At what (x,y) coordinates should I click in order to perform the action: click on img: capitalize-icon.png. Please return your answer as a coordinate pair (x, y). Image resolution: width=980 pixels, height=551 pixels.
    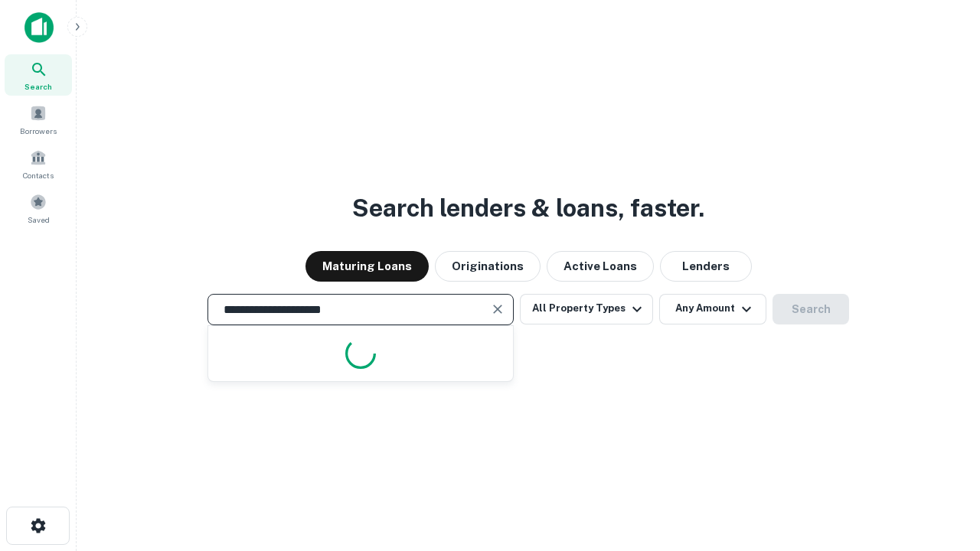
    Looking at the image, I should click on (39, 28).